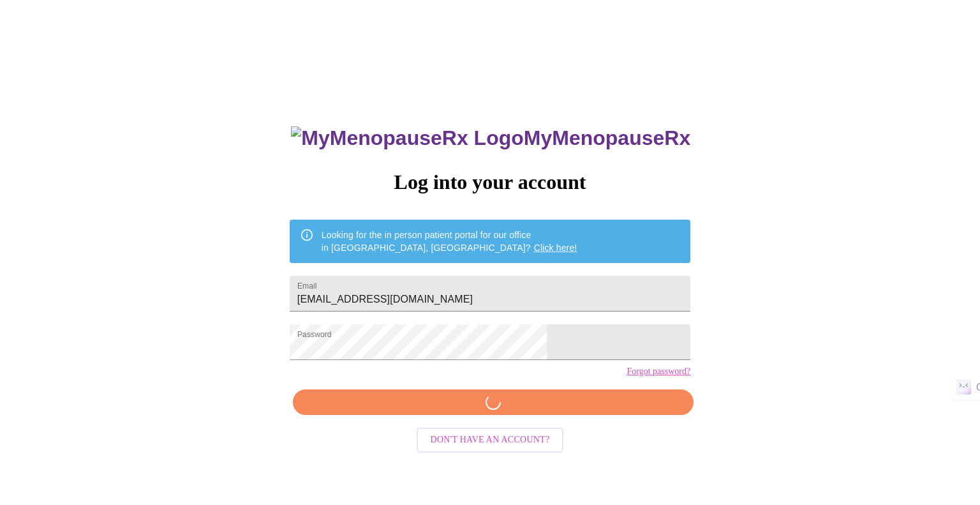  What do you see at coordinates (490, 439) in the screenshot?
I see `a: Don't have an account?` at bounding box center [490, 439].